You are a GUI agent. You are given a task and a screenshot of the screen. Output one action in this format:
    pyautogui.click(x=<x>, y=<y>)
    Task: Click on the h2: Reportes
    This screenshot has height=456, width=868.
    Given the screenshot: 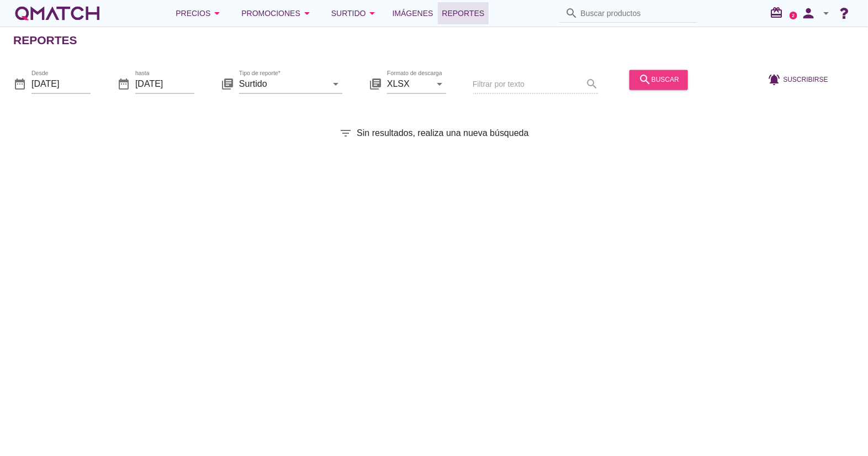 What is the action you would take?
    pyautogui.click(x=46, y=40)
    